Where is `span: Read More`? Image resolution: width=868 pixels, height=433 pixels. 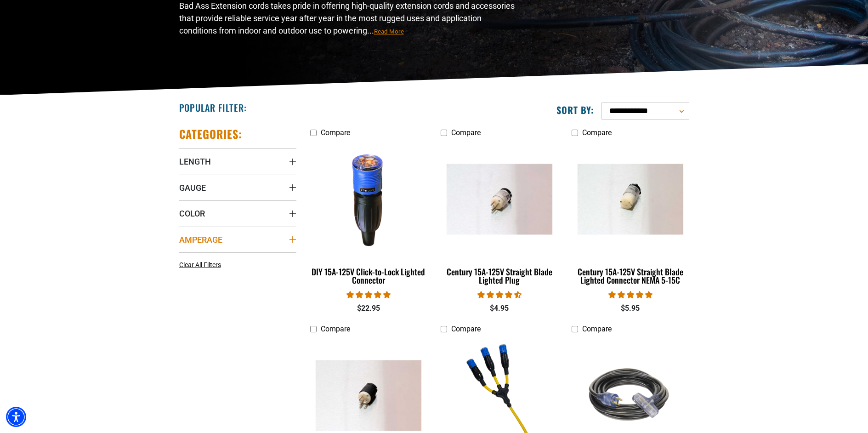
span: Read More is located at coordinates (389, 31).